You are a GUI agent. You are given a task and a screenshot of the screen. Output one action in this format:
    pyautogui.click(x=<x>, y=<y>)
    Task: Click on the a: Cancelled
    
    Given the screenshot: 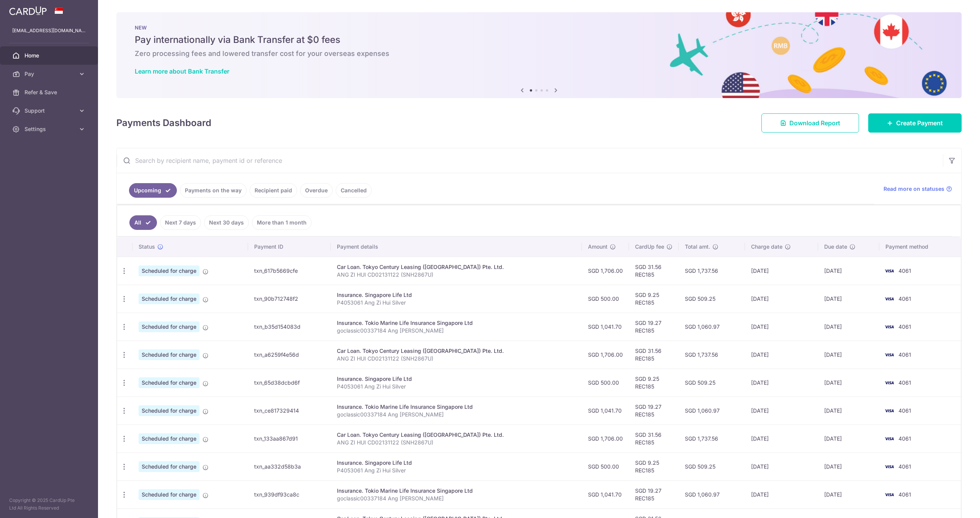 What is the action you would take?
    pyautogui.click(x=354, y=190)
    